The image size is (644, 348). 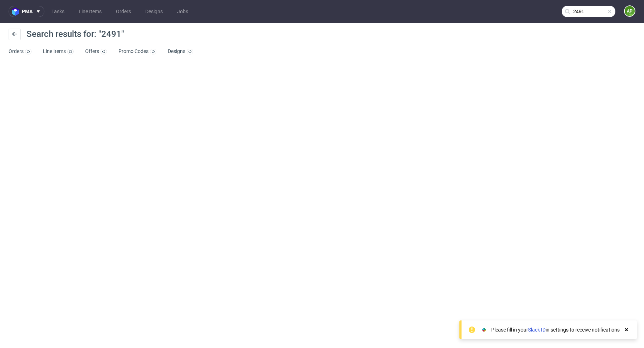 What do you see at coordinates (17, 11) in the screenshot?
I see `img: logo` at bounding box center [17, 11].